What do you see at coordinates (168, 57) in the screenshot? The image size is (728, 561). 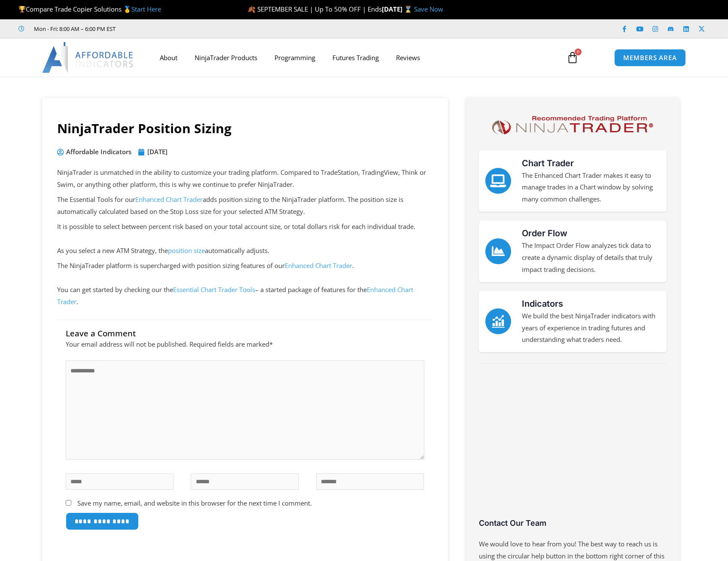 I see `a: About` at bounding box center [168, 57].